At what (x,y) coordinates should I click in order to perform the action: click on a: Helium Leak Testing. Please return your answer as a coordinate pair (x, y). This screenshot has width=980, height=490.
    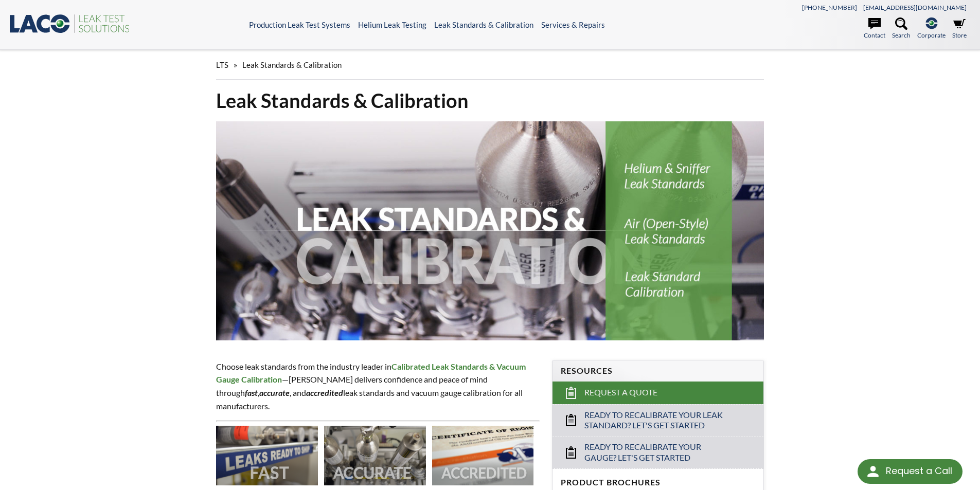
    Looking at the image, I should click on (392, 25).